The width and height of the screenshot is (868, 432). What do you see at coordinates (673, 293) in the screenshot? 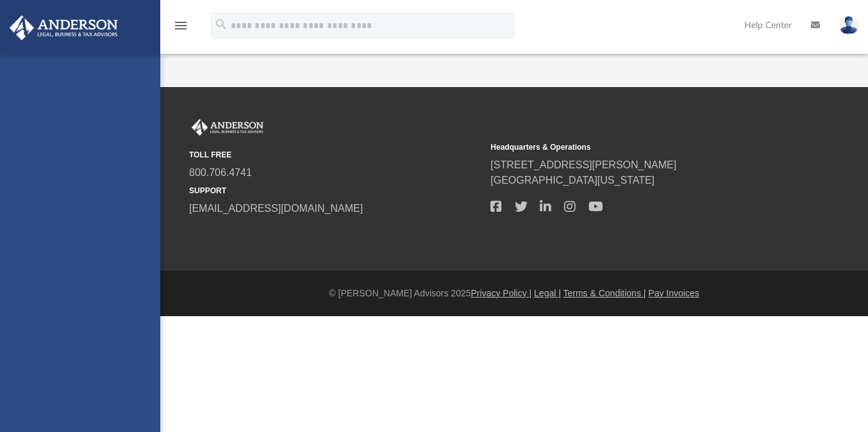
I see `a: Pay Invoices` at bounding box center [673, 293].